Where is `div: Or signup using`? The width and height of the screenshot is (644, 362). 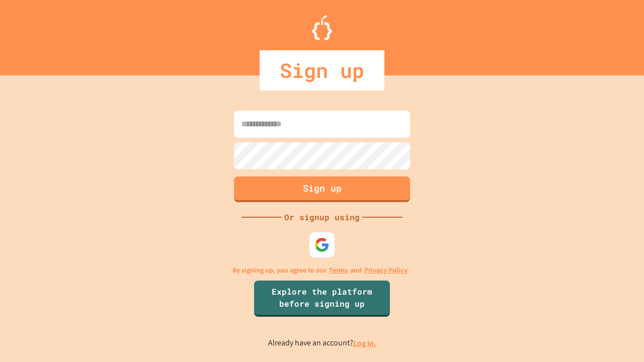
div: Or signup using is located at coordinates (322, 218).